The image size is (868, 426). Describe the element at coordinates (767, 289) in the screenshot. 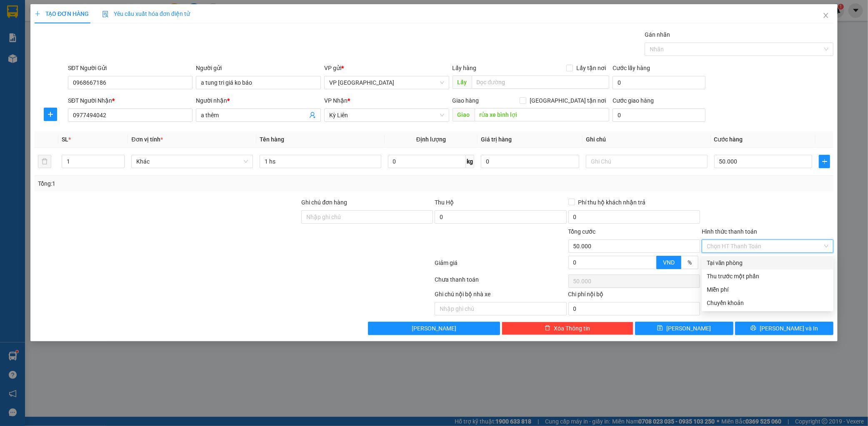

I see `div: Miễn phí` at that location.